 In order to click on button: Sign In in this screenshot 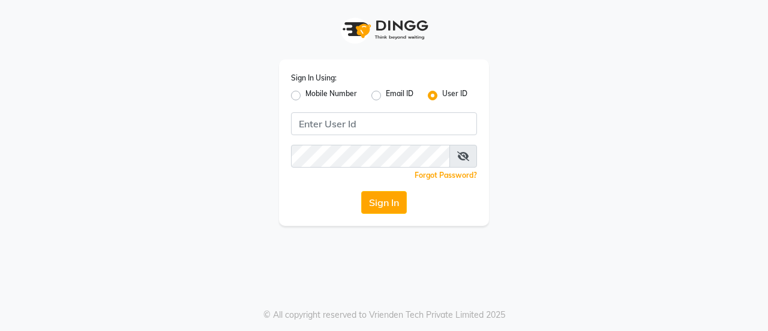, I will do `click(384, 202)`.